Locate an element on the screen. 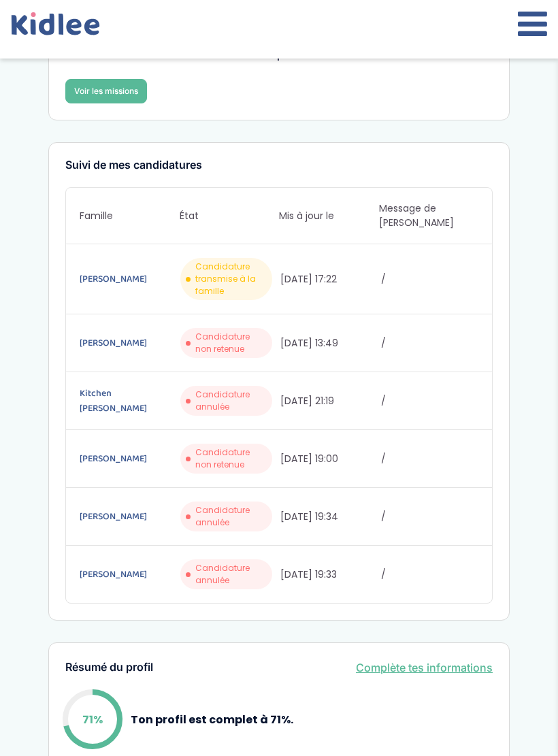 This screenshot has width=558, height=756. h3: Suivi de mes candidatures is located at coordinates (279, 165).